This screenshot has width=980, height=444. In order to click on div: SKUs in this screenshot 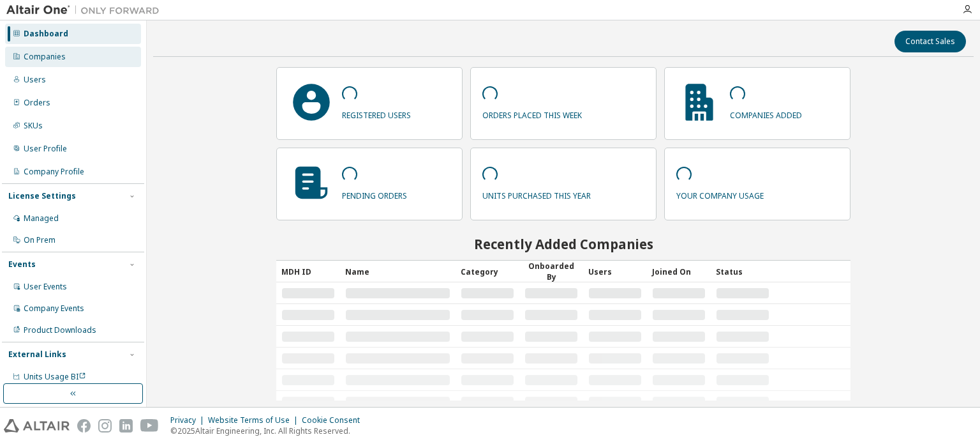, I will do `click(33, 125)`.